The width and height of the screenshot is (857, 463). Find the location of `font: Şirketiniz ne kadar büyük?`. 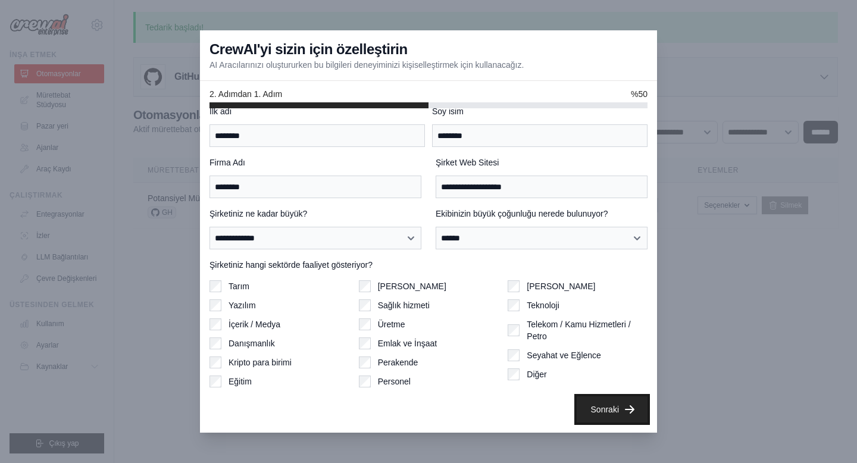

font: Şirketiniz ne kadar büyük? is located at coordinates (258, 214).